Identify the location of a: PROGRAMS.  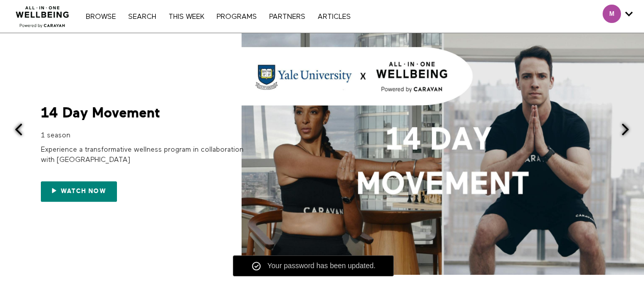
(237, 17).